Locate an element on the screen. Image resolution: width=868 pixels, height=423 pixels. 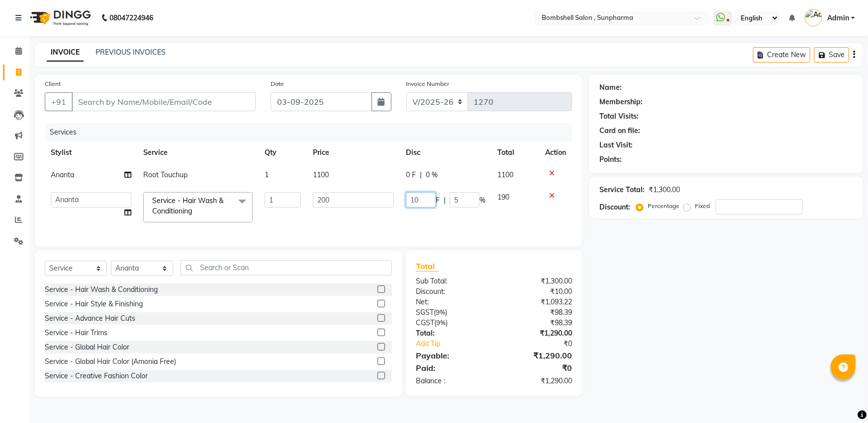
input: Search or Scan is located at coordinates (286, 268).